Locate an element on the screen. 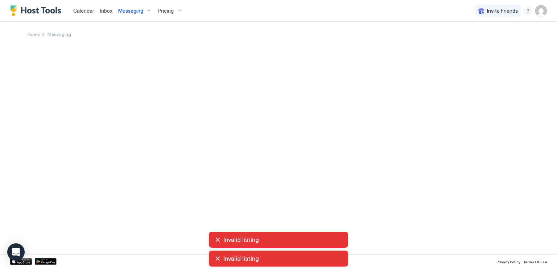 The image size is (557, 268). a: Home is located at coordinates (34, 34).